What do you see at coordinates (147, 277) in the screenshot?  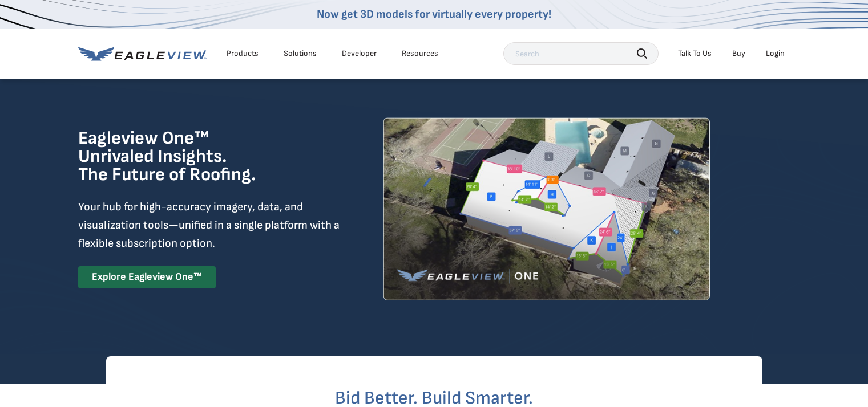 I see `a: Explore Eagleview One™` at bounding box center [147, 277].